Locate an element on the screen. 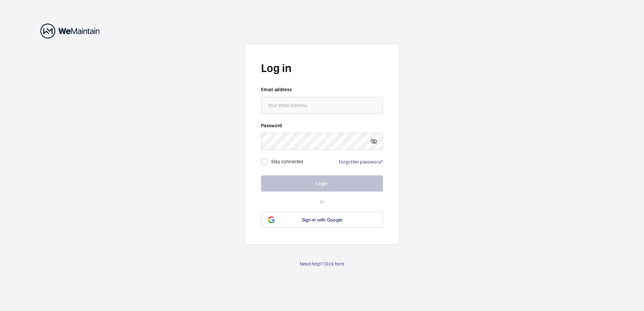 The height and width of the screenshot is (311, 644). label: Password is located at coordinates (322, 126).